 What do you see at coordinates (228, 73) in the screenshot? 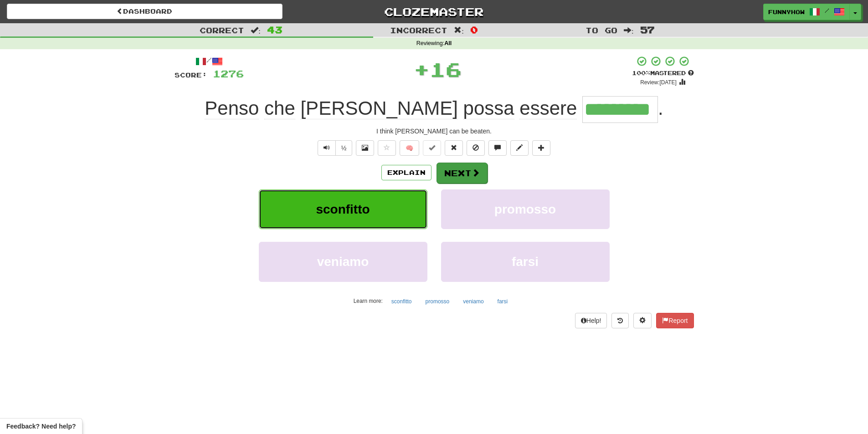
I see `span: 1276` at bounding box center [228, 73].